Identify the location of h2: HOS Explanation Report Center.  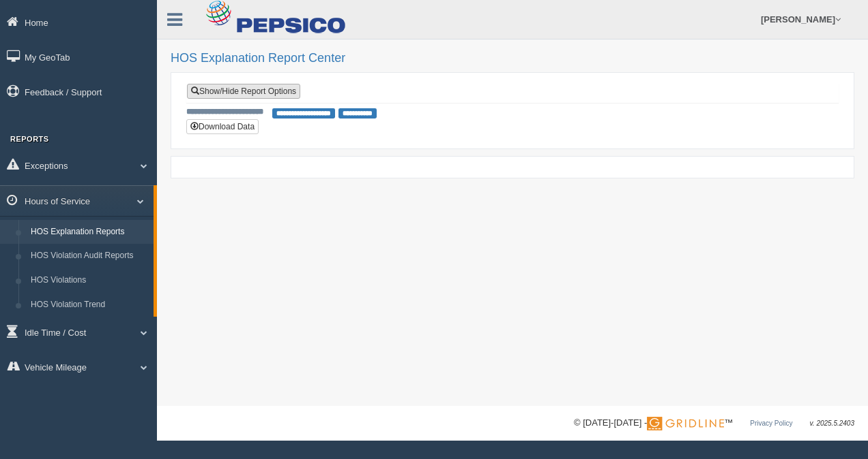
(512, 59).